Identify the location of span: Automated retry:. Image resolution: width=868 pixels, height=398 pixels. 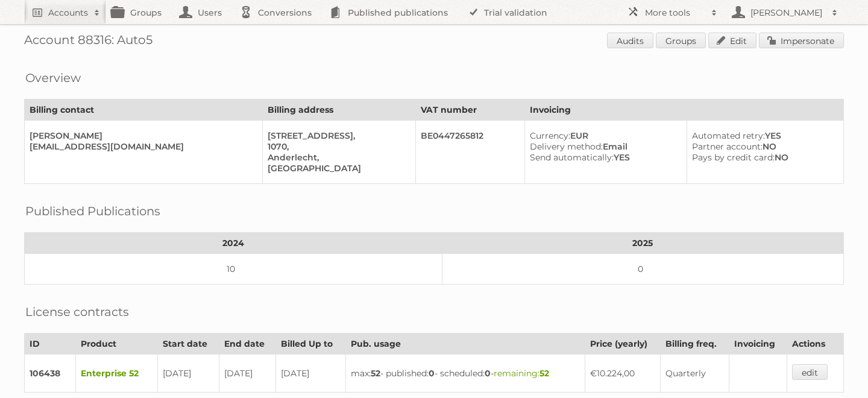
(728, 136).